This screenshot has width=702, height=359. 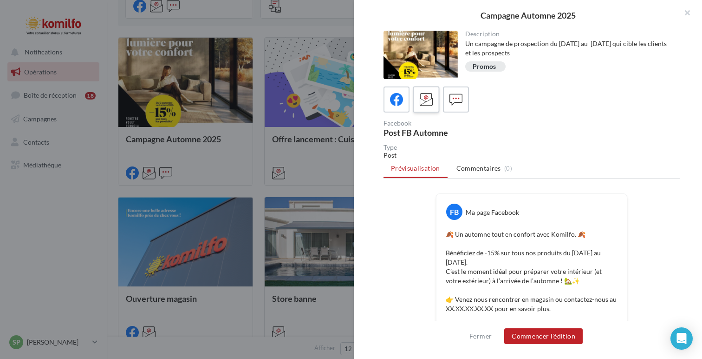 What do you see at coordinates (492, 212) in the screenshot?
I see `div: Ma page Facebook` at bounding box center [492, 212].